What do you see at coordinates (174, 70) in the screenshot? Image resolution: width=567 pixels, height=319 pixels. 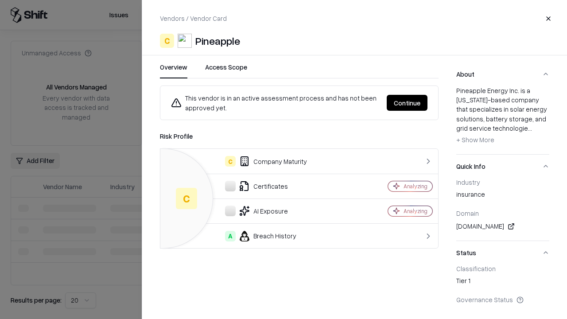 I see `button: Overview` at bounding box center [174, 70].